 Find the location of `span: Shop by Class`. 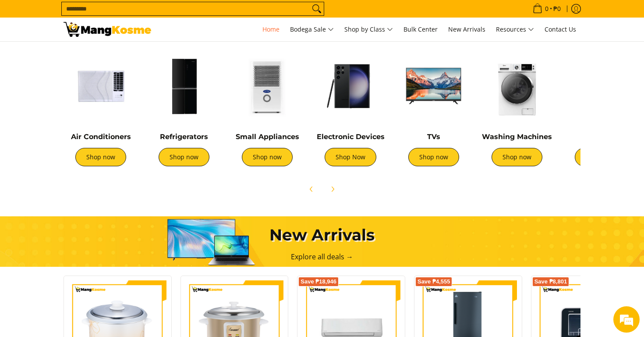

span: Shop by Class is located at coordinates (368, 29).